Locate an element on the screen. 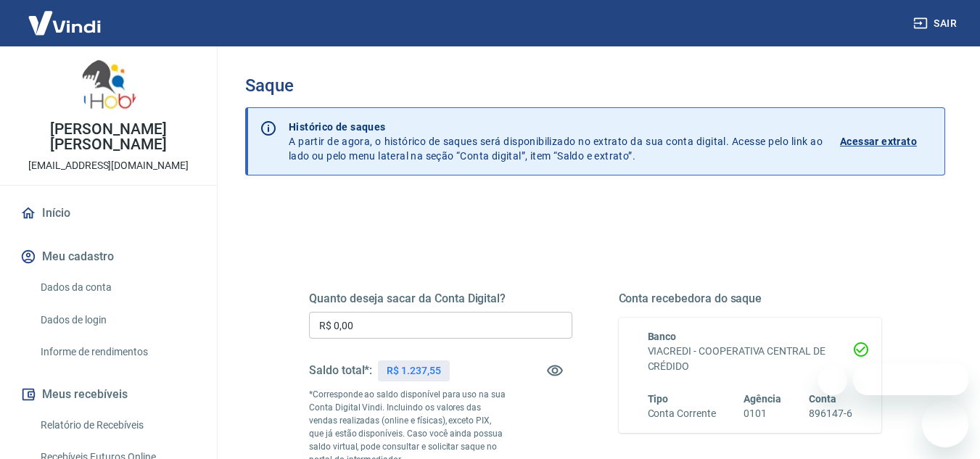 This screenshot has width=980, height=459. h5: Saldo total*: is located at coordinates (340, 371).